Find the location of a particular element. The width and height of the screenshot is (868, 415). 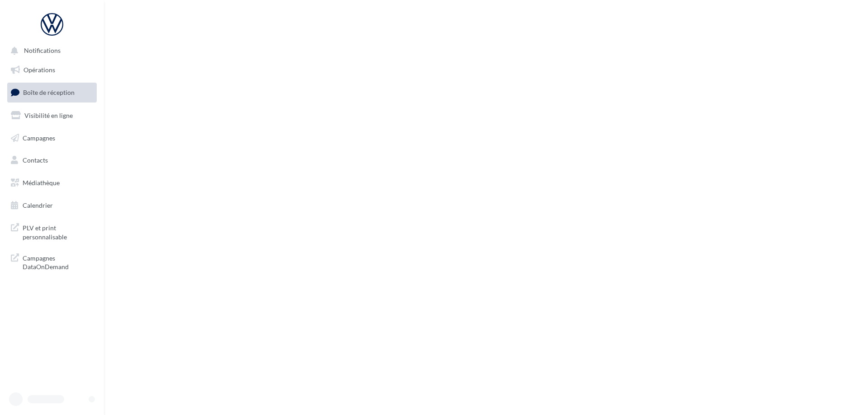

a: Campagnes is located at coordinates (52, 139).